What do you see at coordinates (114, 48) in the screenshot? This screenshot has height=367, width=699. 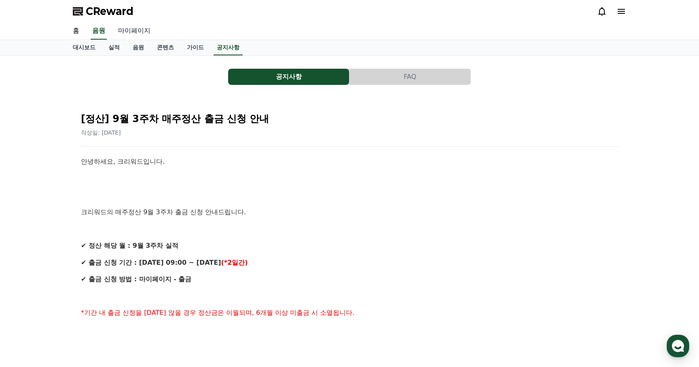 I see `a: 실적` at bounding box center [114, 48].